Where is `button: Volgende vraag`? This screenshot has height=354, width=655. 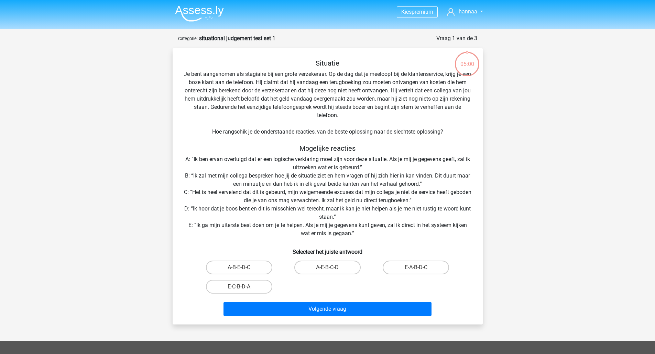
button: Volgende vraag is located at coordinates (327, 309).